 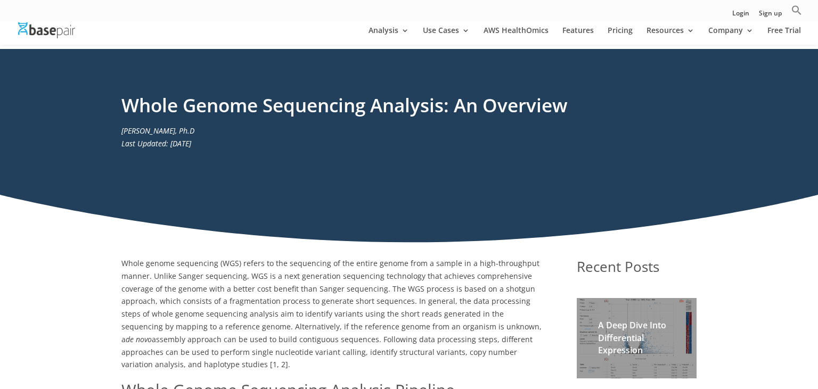 I want to click on img: Basepair, so click(x=46, y=30).